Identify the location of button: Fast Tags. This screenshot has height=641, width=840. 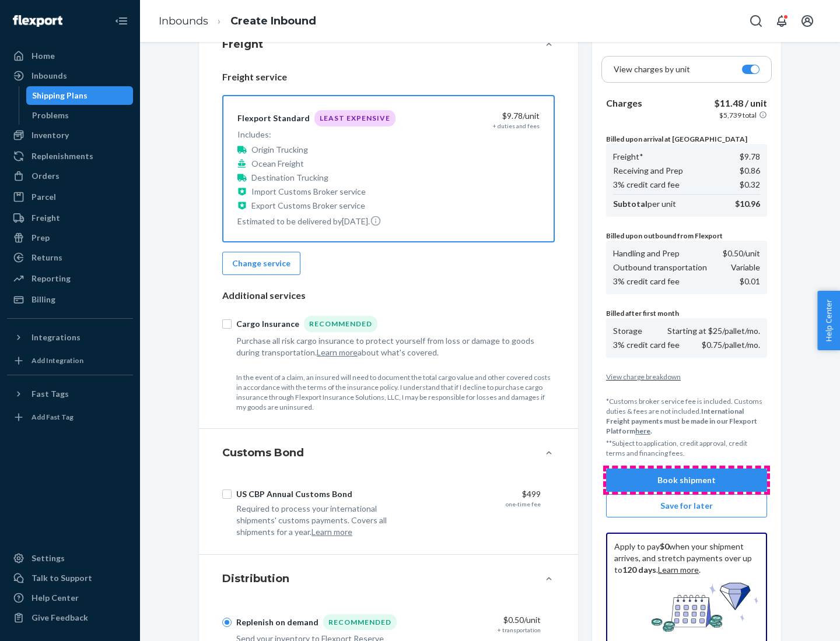
(70, 394).